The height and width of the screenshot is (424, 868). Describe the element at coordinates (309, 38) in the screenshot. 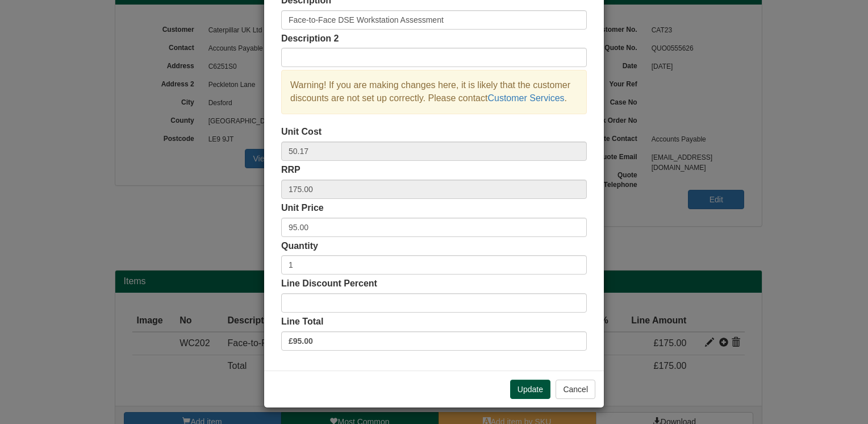

I see `label: Description 2` at that location.